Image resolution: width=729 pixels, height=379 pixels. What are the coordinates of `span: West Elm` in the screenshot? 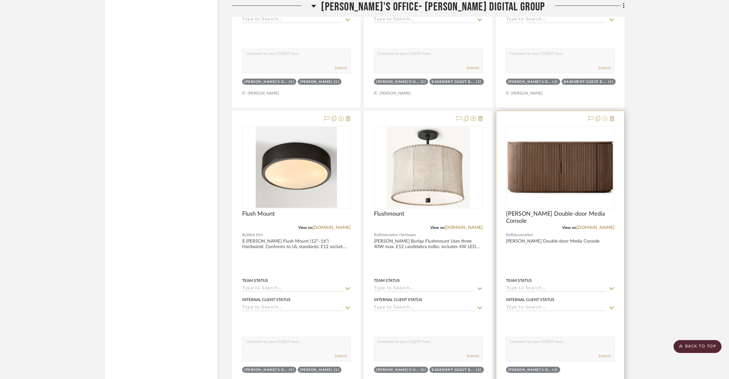 It's located at (254, 235).